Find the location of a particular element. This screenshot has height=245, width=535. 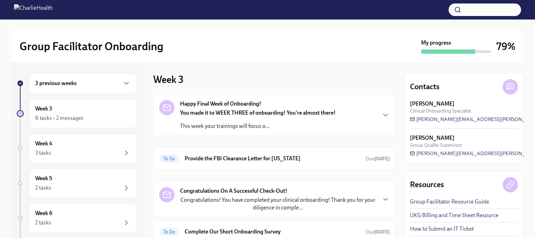

a: UKG Billing and Time Sheet Resource is located at coordinates (454, 215).